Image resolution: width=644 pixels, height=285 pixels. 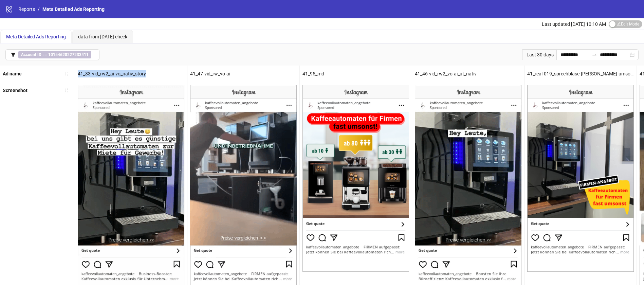 I want to click on div: 41_47-vid_rw_vo-ai, so click(x=243, y=74).